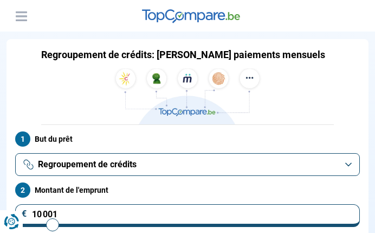 The image size is (375, 233). What do you see at coordinates (188, 96) in the screenshot?
I see `img: TopCompare.be` at bounding box center [188, 96].